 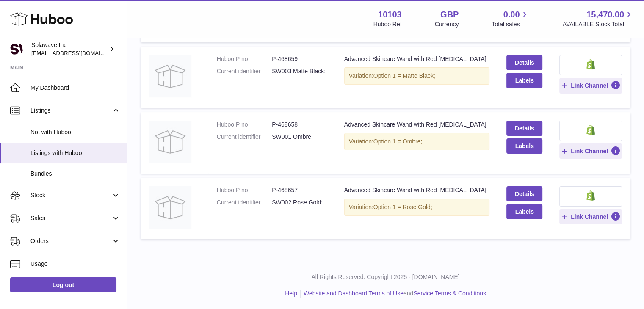 I want to click on strong: 10103, so click(x=390, y=14).